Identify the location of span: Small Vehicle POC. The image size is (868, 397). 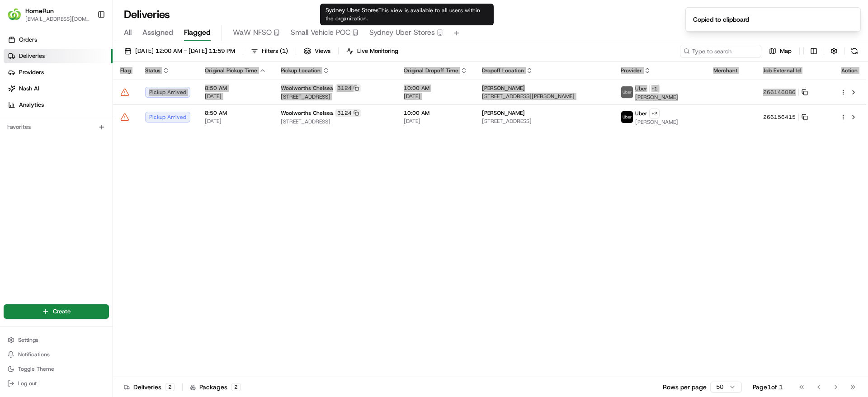
(321, 32).